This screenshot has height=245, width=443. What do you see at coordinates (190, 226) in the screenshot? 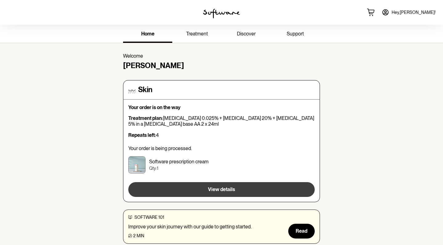
I see `p: Improve your skin journey with our guide to getting started.` at bounding box center [190, 226].